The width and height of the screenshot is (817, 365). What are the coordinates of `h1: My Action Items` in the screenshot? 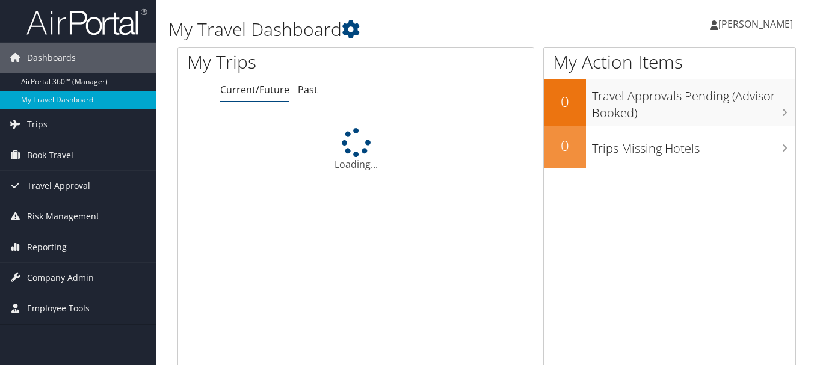 It's located at (670, 62).